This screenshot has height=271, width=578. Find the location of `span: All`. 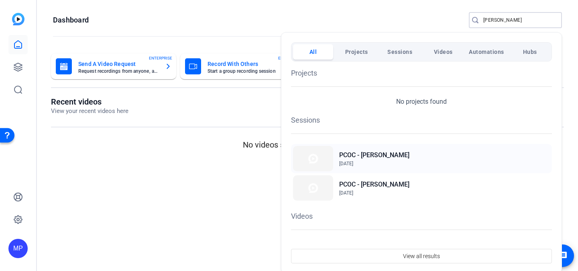

span: All is located at coordinates (313, 52).